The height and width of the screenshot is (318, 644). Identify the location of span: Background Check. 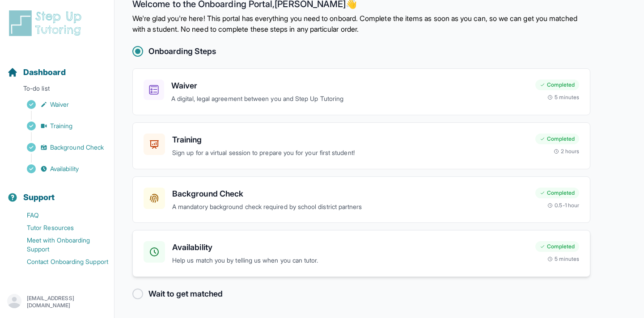
(77, 147).